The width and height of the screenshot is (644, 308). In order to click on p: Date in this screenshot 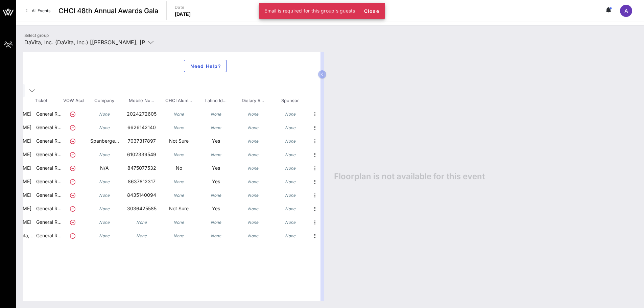, I will do `click(183, 7)`.